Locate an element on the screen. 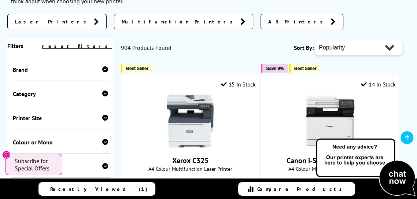 The image size is (417, 199). a: reset filters is located at coordinates (77, 46).